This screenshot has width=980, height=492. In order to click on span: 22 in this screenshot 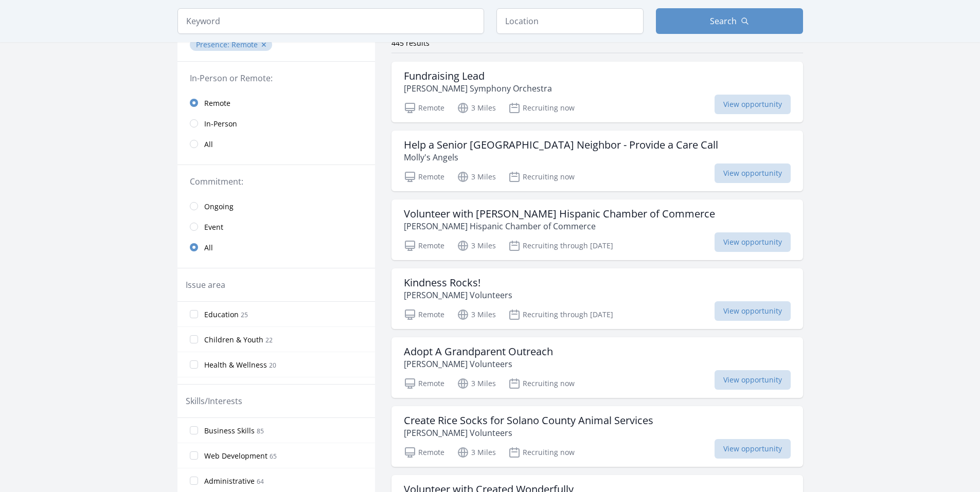, I will do `click(269, 340)`.